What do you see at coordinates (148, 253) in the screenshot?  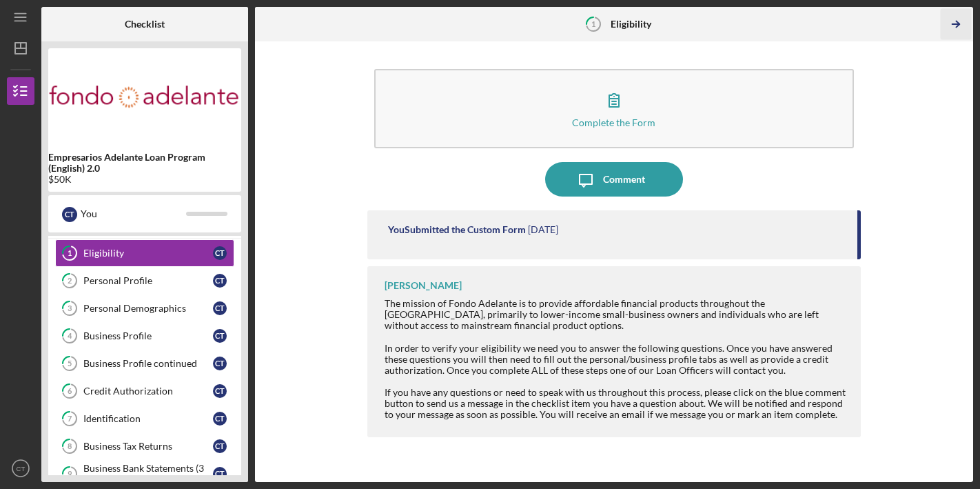 I see `div: Eligibility` at bounding box center [148, 253].